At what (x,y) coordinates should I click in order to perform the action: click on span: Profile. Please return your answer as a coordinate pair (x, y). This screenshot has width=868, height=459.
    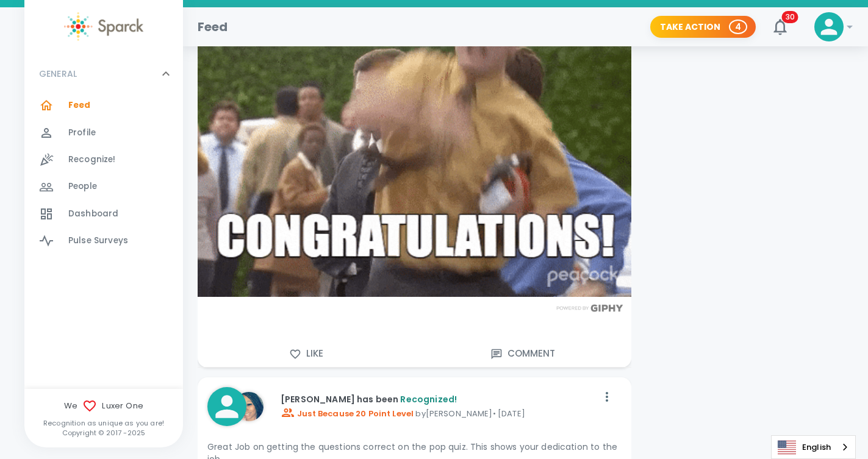
    Looking at the image, I should click on (82, 133).